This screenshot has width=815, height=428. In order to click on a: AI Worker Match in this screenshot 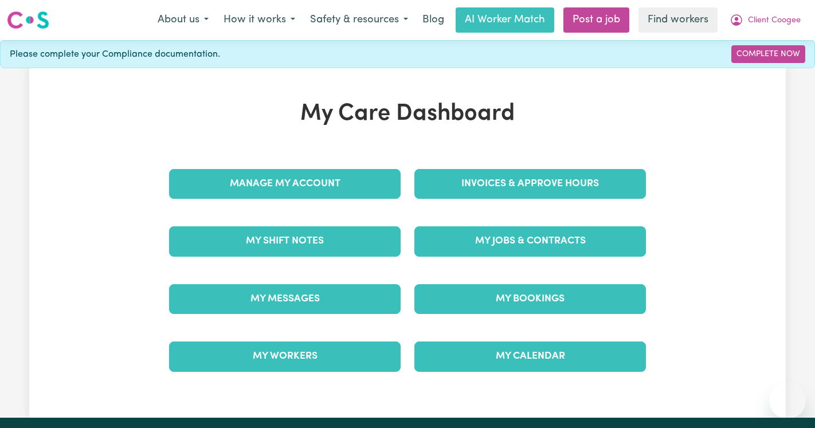, I will do `click(505, 20)`.